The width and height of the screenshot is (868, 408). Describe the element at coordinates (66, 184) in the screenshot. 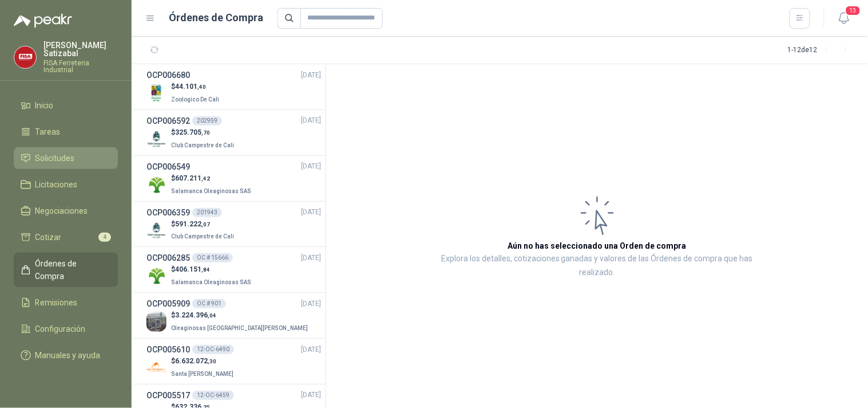

I see `a: Licitaciones` at that location.